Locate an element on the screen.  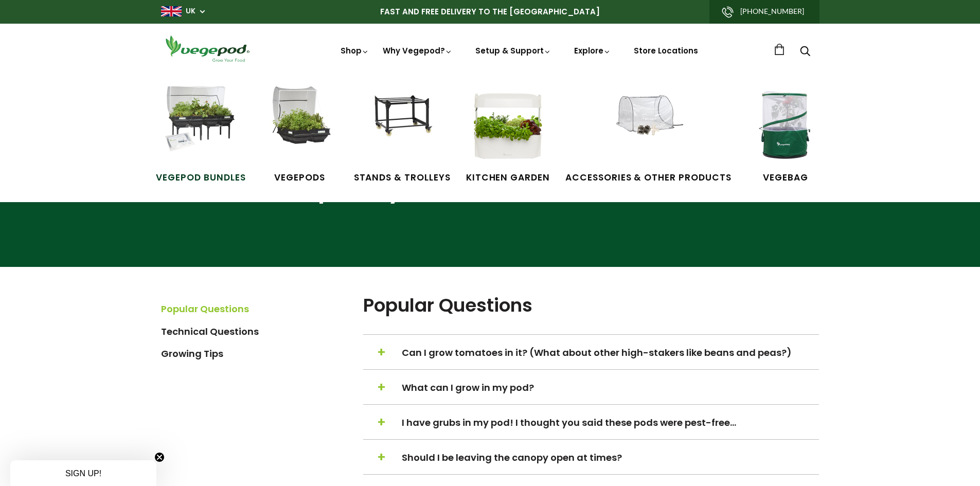
img: Kitchen Garden is located at coordinates (508, 125).